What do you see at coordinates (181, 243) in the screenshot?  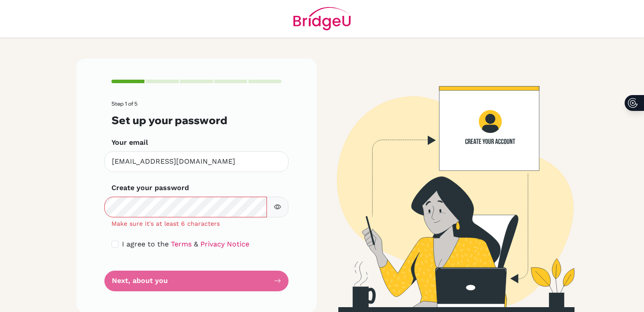 I see `a: Terms` at bounding box center [181, 243].